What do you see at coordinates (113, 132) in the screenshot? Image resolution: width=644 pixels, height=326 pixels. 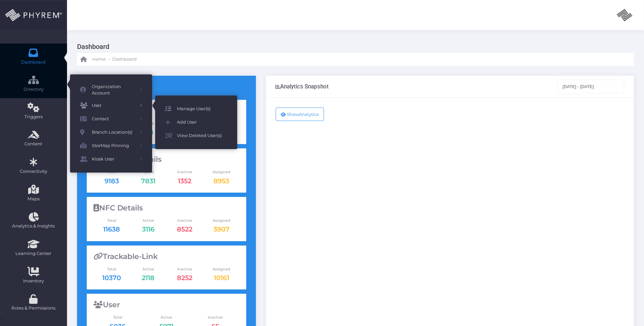 I see `span: Branch Location(s)` at bounding box center [113, 132].